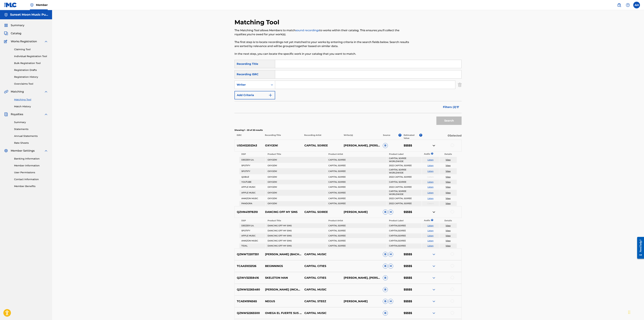 This screenshot has height=320, width=644. What do you see at coordinates (31, 136) in the screenshot?
I see `a: Annual Statements` at bounding box center [31, 136].